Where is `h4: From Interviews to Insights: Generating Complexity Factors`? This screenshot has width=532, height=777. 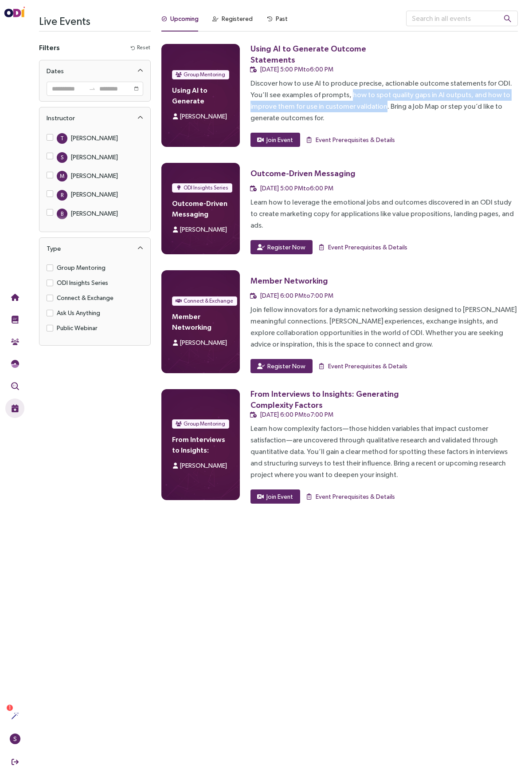
h4: From Interviews to Insights: Generating Complexity Factors is located at coordinates (200, 444).